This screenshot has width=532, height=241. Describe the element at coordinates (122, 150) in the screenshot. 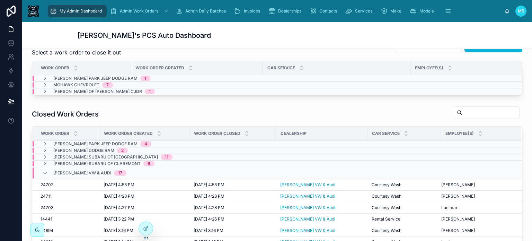

I see `div: 2` at that location.